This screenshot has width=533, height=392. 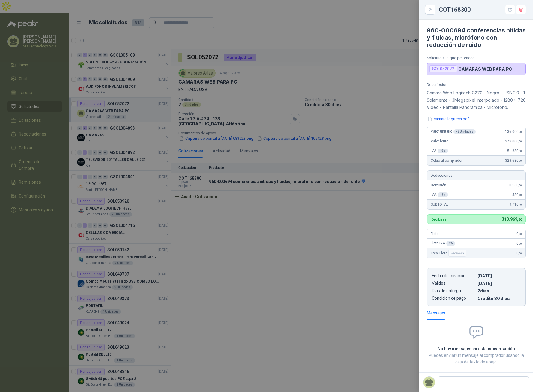 What do you see at coordinates (485, 69) in the screenshot?
I see `p: CAMARAS WEB PARA PC` at bounding box center [485, 69].